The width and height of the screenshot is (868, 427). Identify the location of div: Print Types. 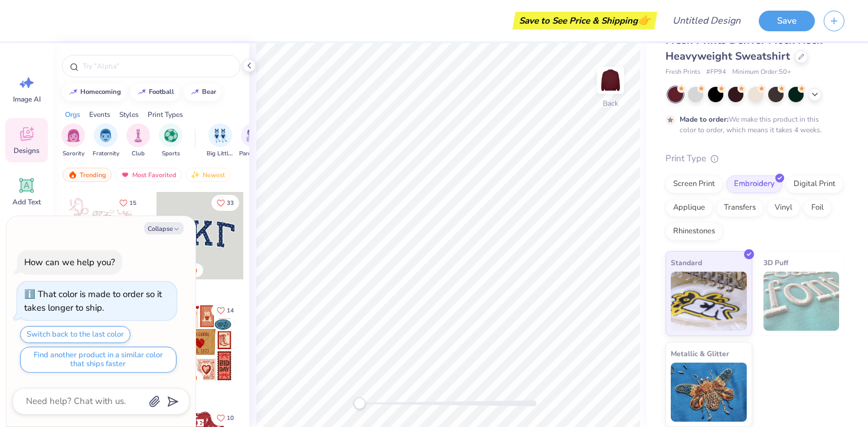
(165, 114).